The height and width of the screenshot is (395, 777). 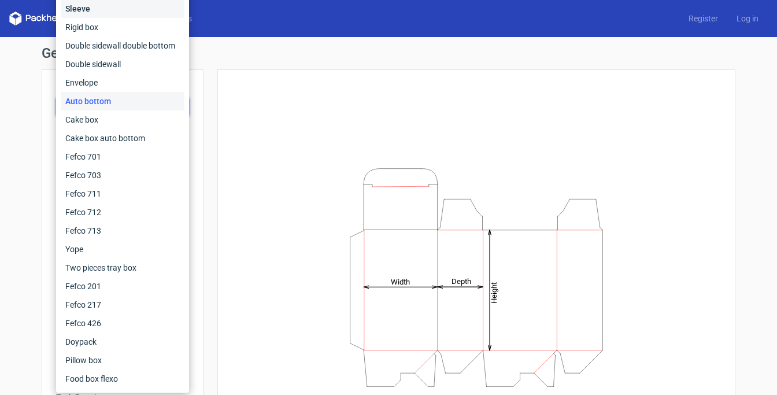 What do you see at coordinates (123, 27) in the screenshot?
I see `div: Rigid box` at bounding box center [123, 27].